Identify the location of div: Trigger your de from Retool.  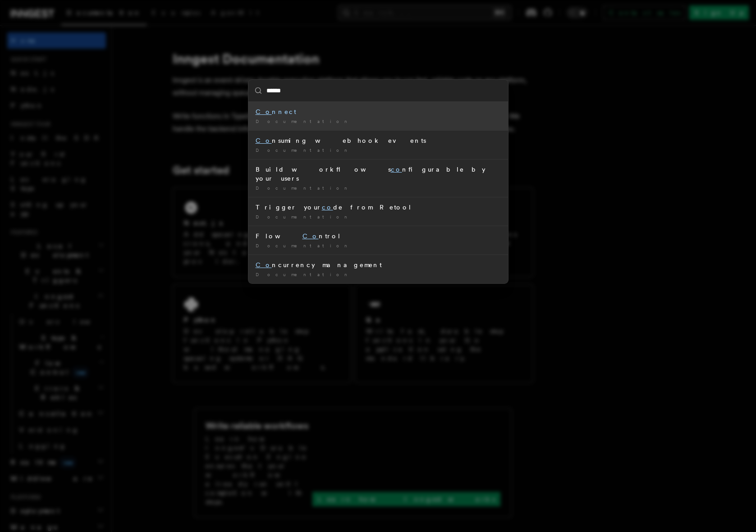
(378, 207).